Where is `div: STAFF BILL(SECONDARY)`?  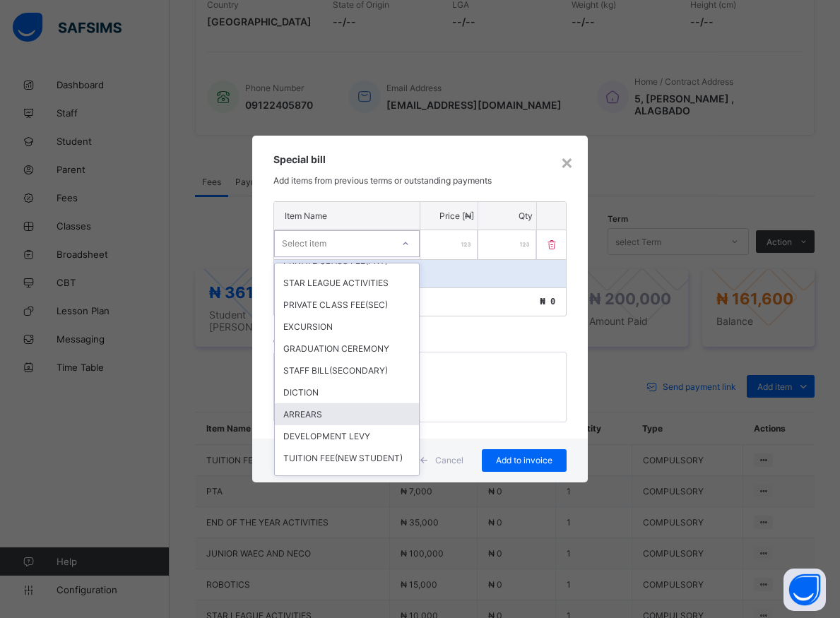
div: STAFF BILL(SECONDARY) is located at coordinates (347, 370).